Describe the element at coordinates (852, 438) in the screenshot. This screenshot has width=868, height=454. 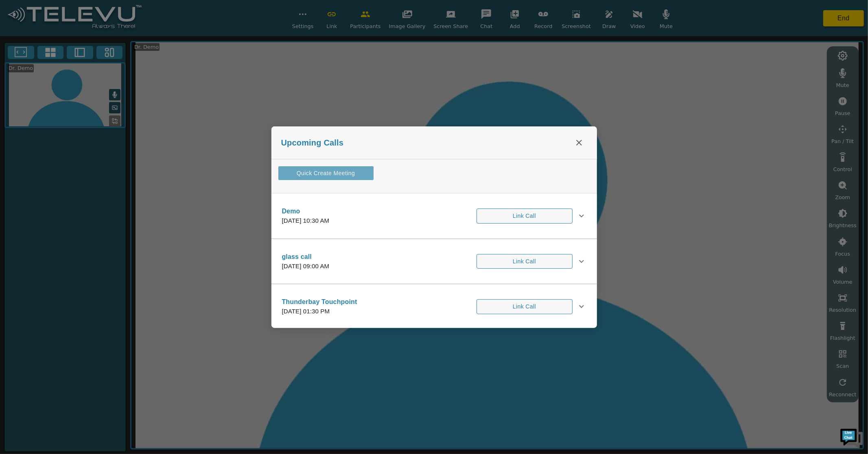
I see `img: Chat Widget` at that location.